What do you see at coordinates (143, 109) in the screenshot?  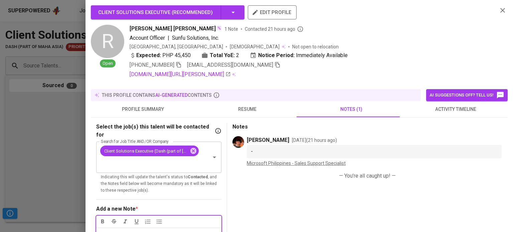 I see `span: profile summary` at bounding box center [143, 109].